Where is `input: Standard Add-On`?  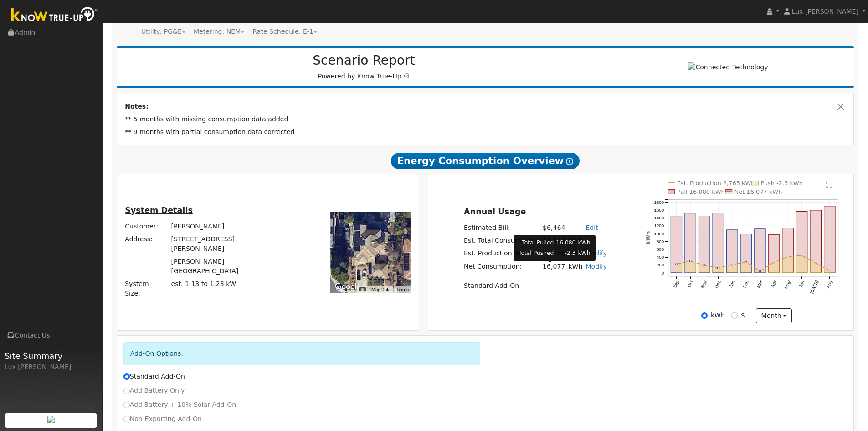
input: Standard Add-On is located at coordinates (127, 376).